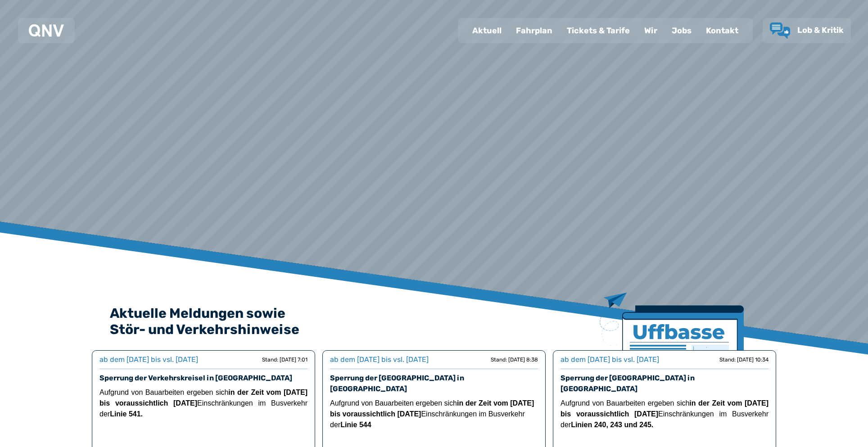 This screenshot has height=447, width=868. What do you see at coordinates (651, 31) in the screenshot?
I see `div: Wir` at bounding box center [651, 31].